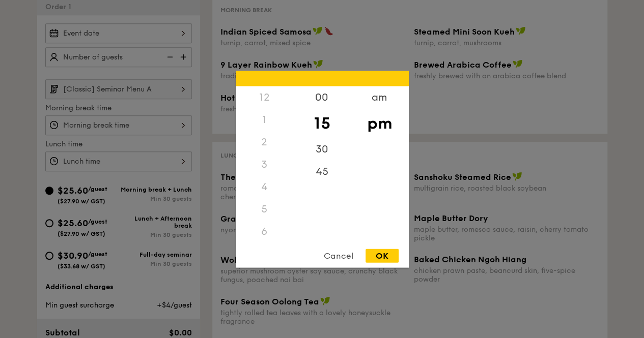  Describe the element at coordinates (264, 165) in the screenshot. I see `div: 3` at that location.